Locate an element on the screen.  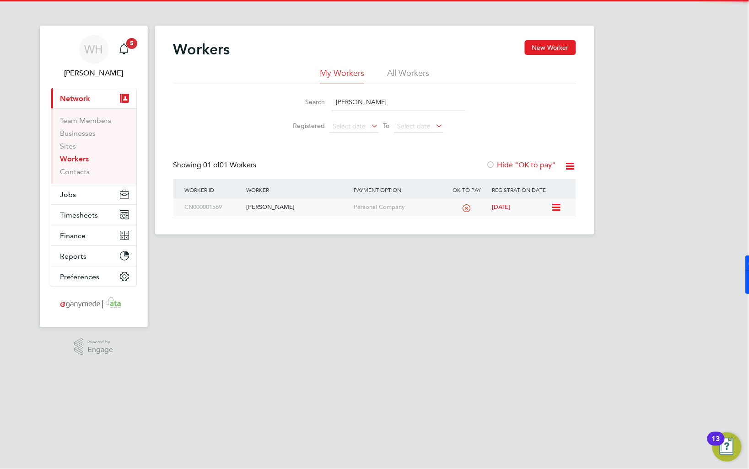
button: Jobs is located at coordinates (94, 194).